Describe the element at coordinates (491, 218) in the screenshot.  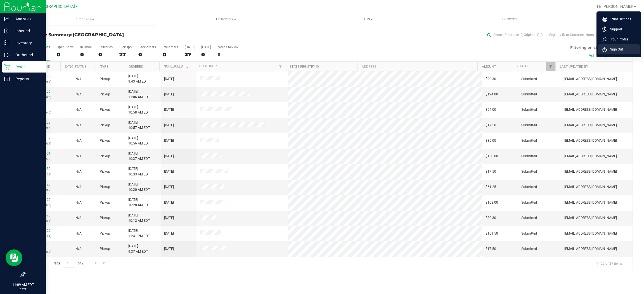
I see `span: $30.30` at that location.